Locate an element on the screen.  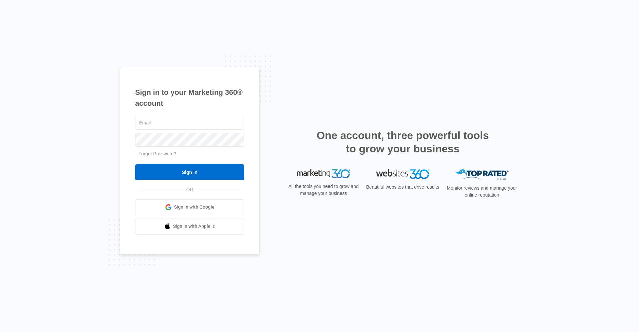
h2: One account, three powerful tools to grow your business is located at coordinates (403, 142).